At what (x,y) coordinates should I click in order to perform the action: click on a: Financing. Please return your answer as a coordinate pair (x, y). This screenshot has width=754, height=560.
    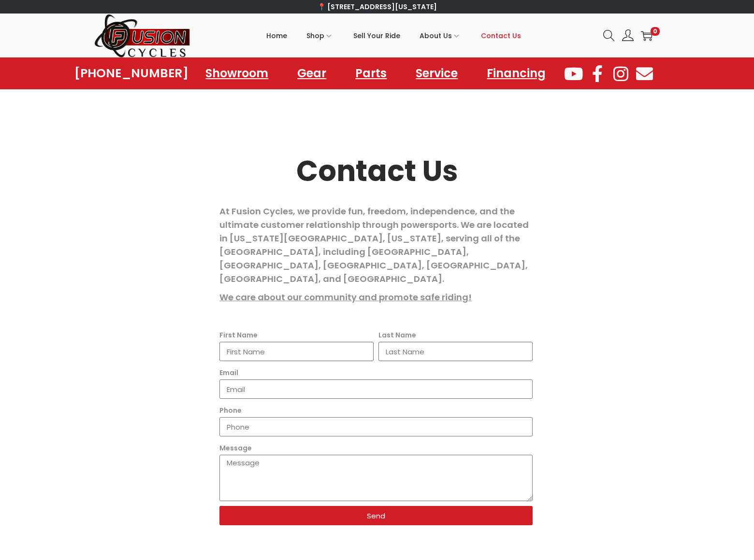
    Looking at the image, I should click on (516, 73).